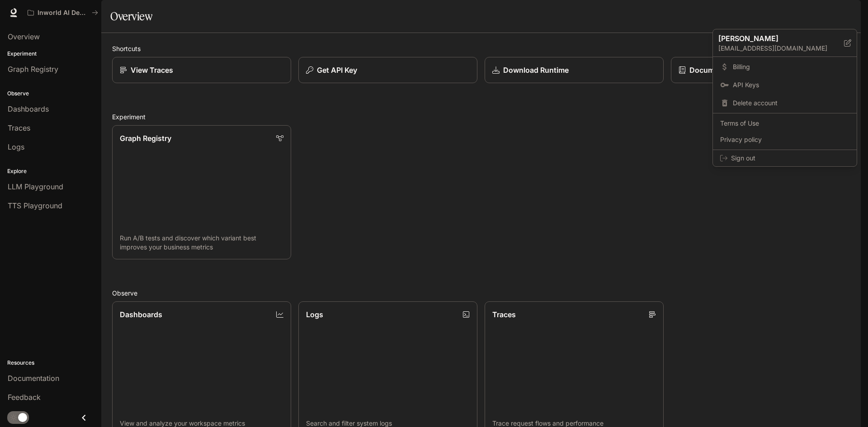  What do you see at coordinates (785, 139) in the screenshot?
I see `a: Privacy policy` at bounding box center [785, 139].